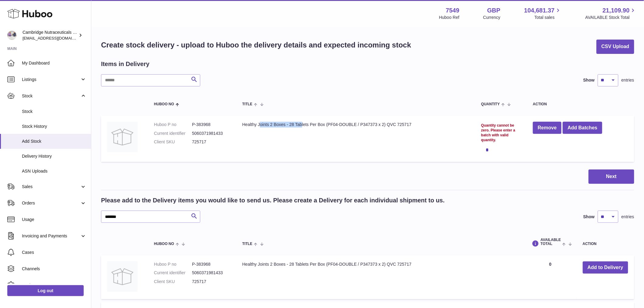 Image resolution: width=644 pixels, height=308 pixels. Describe the element at coordinates (605, 268) in the screenshot. I see `button: Add to Delivery` at that location.